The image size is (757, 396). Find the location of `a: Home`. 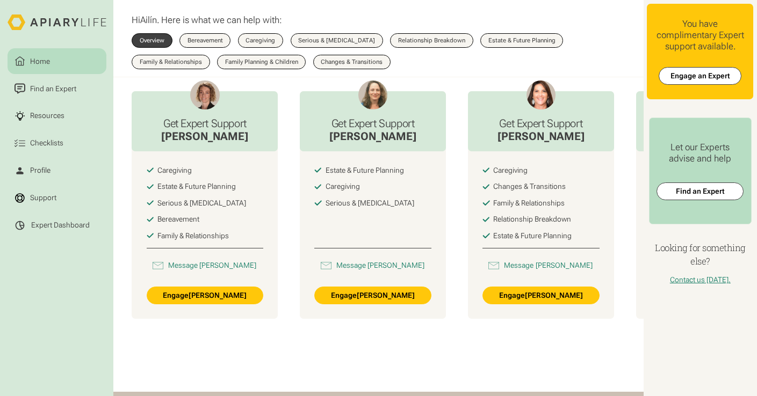

a: Home is located at coordinates (57, 61).